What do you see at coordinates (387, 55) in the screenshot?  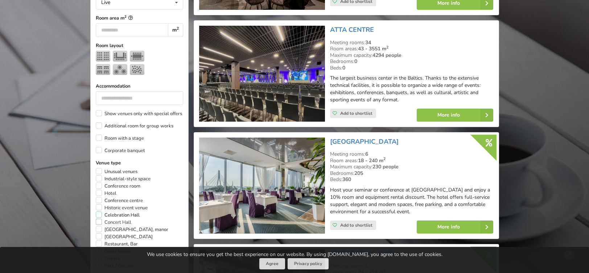 I see `strong: 4294 people` at bounding box center [387, 55].